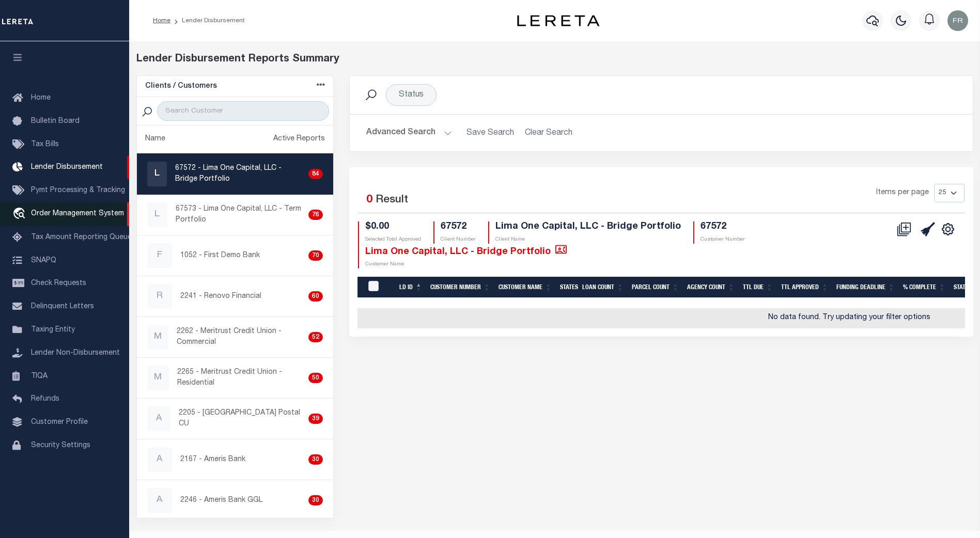 This screenshot has height=538, width=980. What do you see at coordinates (957, 21) in the screenshot?
I see `img: svg+xml;base64,PHN2ZyB4bWxucz0iaHR0cDovL3d3dy53My5vcmcvMjAwMC9zdmciIHBvaW50ZXItZXZlbnRzPSJub25lIi...` at bounding box center [957, 21].